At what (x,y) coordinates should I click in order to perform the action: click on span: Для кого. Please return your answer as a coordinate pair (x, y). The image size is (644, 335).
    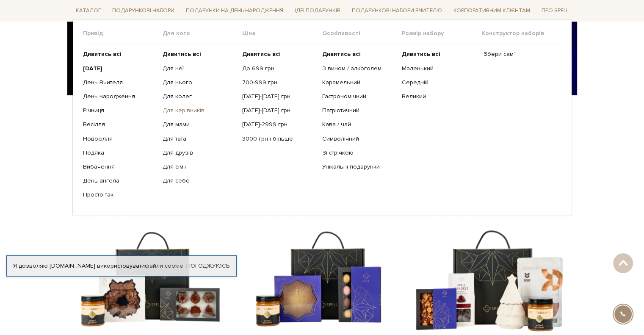
    Looking at the image, I should click on (202, 33).